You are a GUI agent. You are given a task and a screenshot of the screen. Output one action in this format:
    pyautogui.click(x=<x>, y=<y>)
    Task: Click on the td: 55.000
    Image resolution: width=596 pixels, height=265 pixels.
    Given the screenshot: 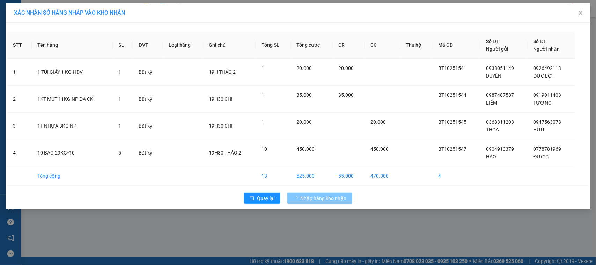 What is the action you would take?
    pyautogui.click(x=349, y=176)
    